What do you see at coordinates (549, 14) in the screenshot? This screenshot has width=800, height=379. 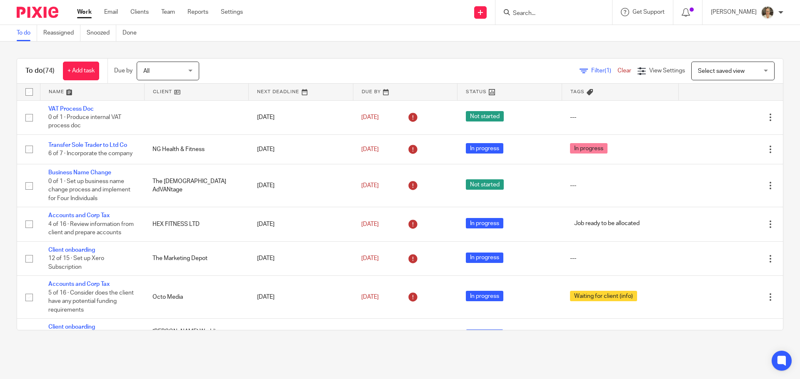 I see `input: Search` at bounding box center [549, 14].